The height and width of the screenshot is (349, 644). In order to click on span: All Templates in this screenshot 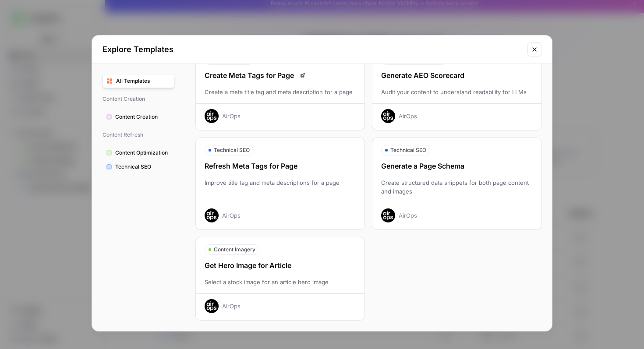, I will do `click(143, 81)`.